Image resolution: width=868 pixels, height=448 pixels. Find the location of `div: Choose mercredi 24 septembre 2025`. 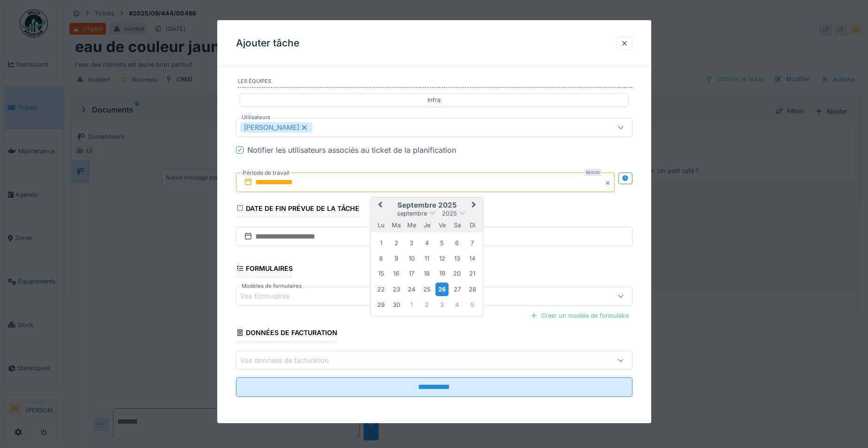

div: Choose mercredi 24 septembre 2025 is located at coordinates (411, 290).